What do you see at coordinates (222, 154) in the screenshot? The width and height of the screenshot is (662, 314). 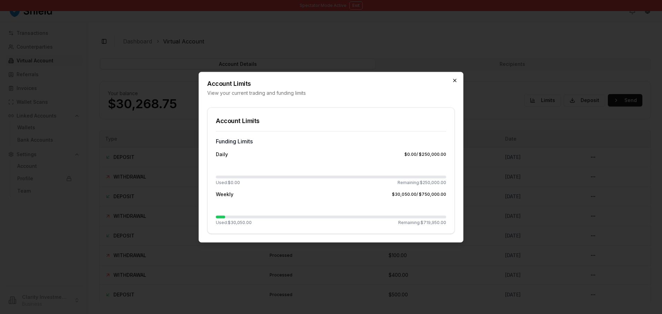 I see `span: Daily` at bounding box center [222, 154].